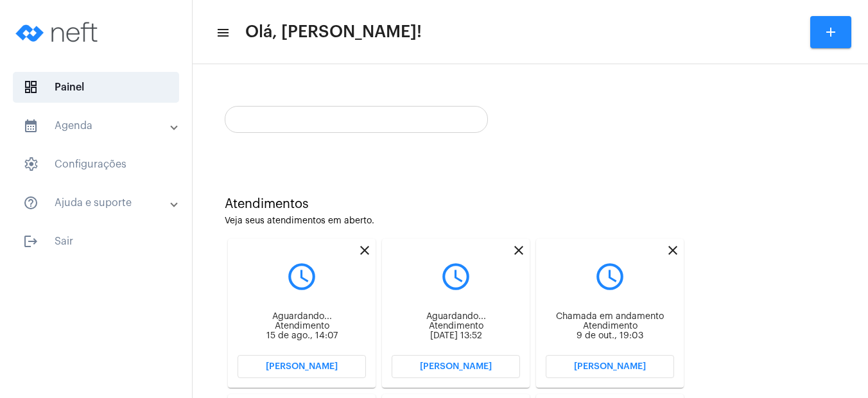 This screenshot has height=398, width=868. I want to click on mat-expansion-panel-header: sidenav iconAjuda e suporte, so click(100, 203).